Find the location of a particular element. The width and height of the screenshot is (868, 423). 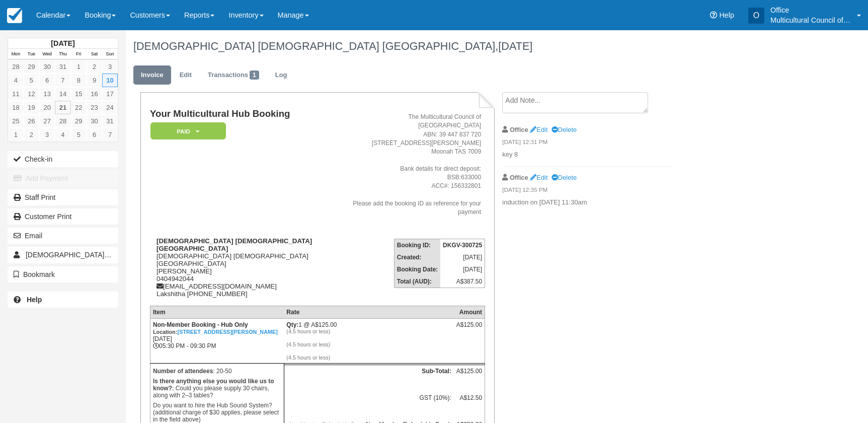

span: 1 is located at coordinates (254, 75).